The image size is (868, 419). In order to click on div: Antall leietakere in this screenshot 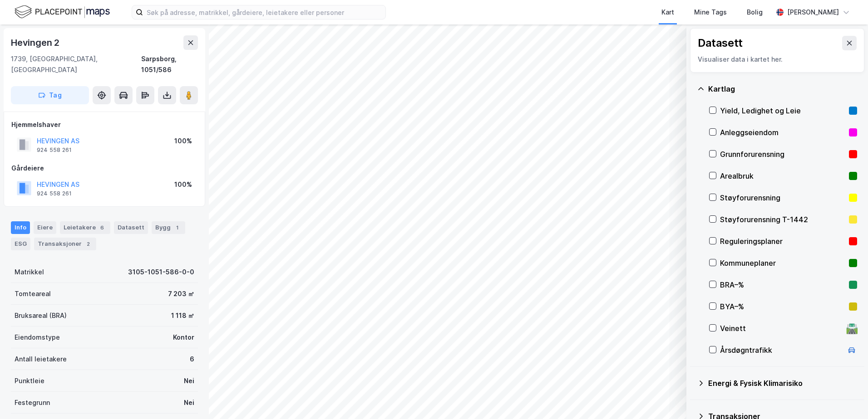, I will do `click(40, 359)`.